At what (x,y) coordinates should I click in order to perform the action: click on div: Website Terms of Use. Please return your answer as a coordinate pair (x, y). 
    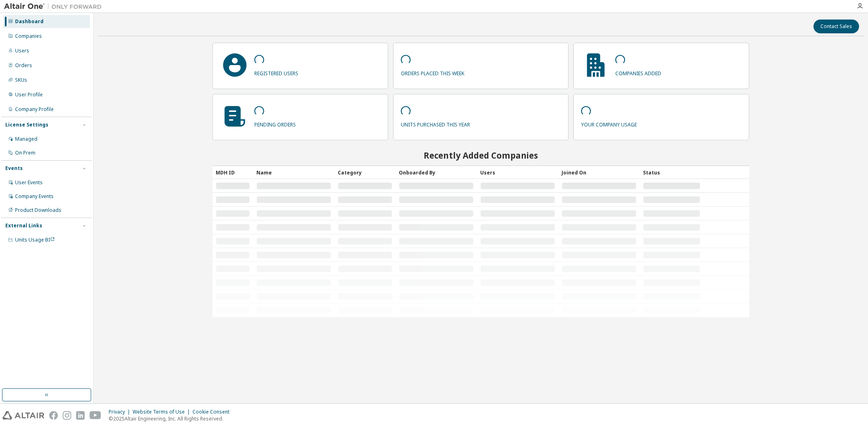
    Looking at the image, I should click on (162, 412).